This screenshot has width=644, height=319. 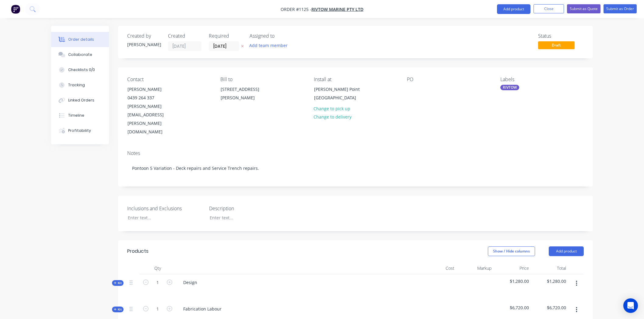 I want to click on div: Design, so click(x=190, y=282).